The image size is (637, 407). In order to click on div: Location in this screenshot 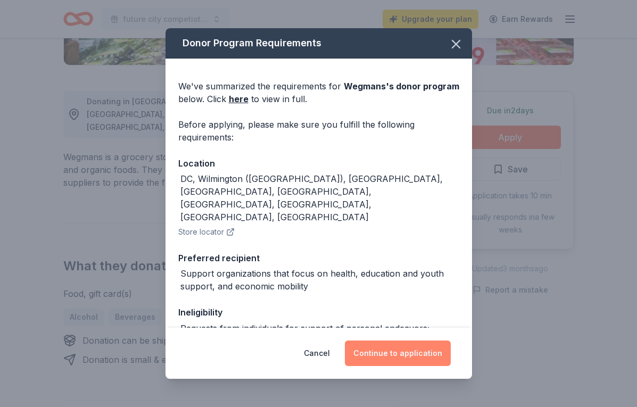, I will do `click(319, 163)`.